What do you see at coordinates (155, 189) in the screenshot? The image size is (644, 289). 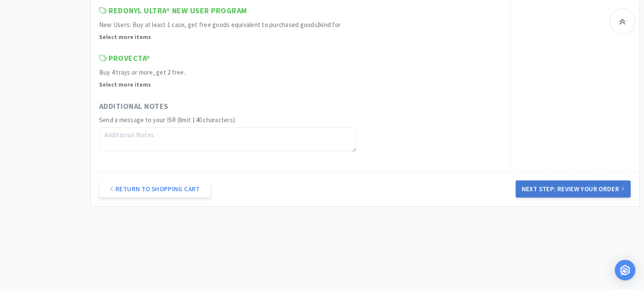 I see `a: Return to Shopping Cart` at bounding box center [155, 189].